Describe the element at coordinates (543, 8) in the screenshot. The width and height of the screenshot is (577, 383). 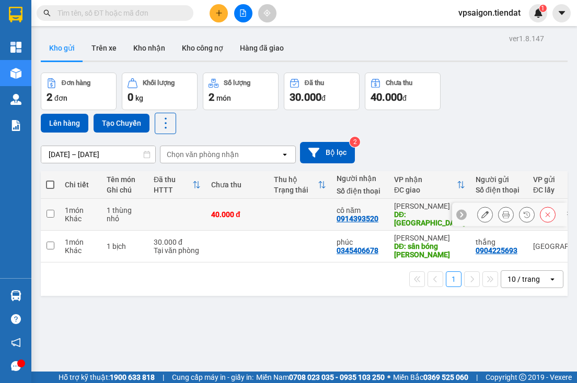
I see `sup: 1` at that location.